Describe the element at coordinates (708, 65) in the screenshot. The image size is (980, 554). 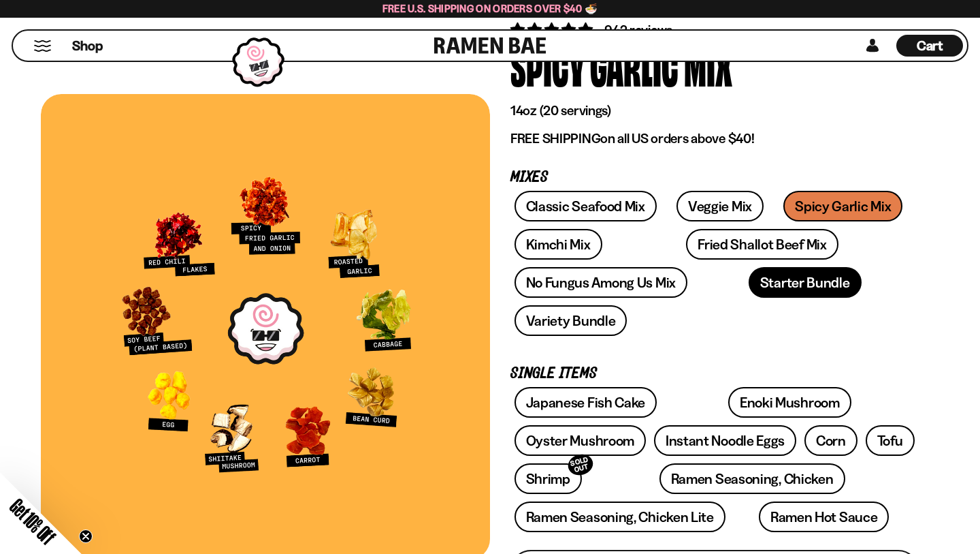
I see `div: Mix` at that location.